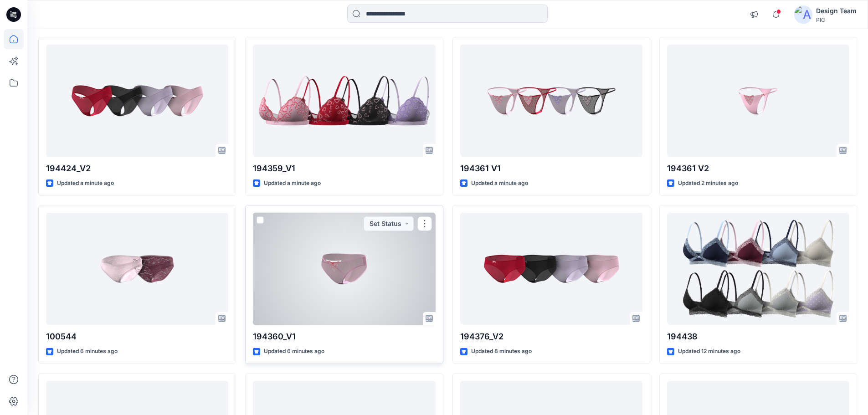 This screenshot has height=415, width=868. Describe the element at coordinates (137, 269) in the screenshot. I see `a: 100544` at that location.